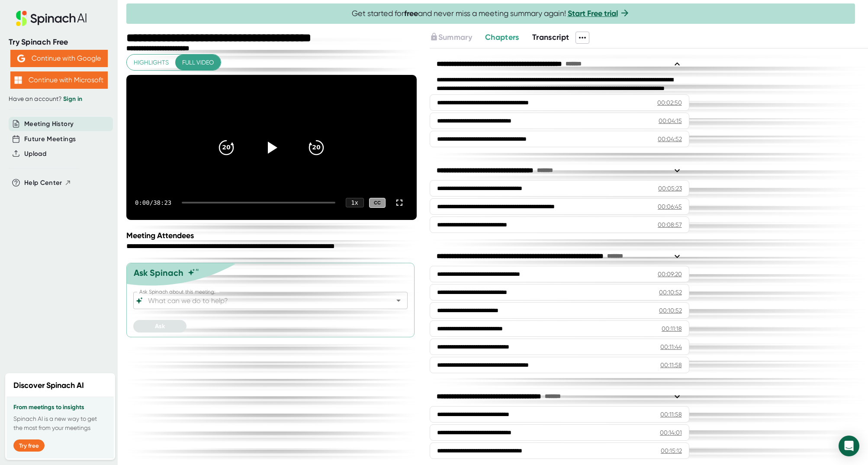 Image resolution: width=868 pixels, height=465 pixels. I want to click on div: CC, so click(377, 203).